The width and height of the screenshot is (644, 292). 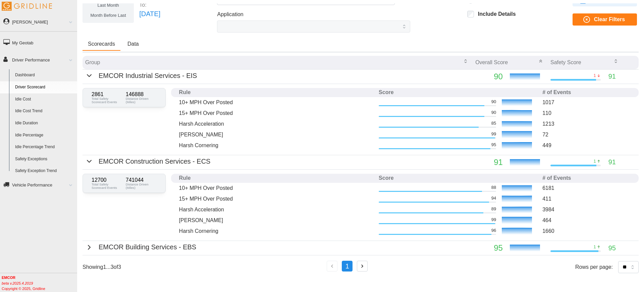 I want to click on p: 146888, so click(x=141, y=94).